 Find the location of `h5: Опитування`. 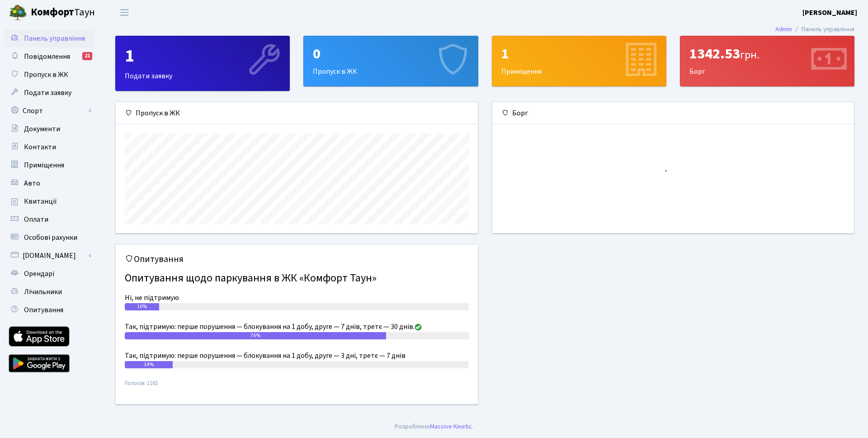

h5: Опитування is located at coordinates (296, 259).